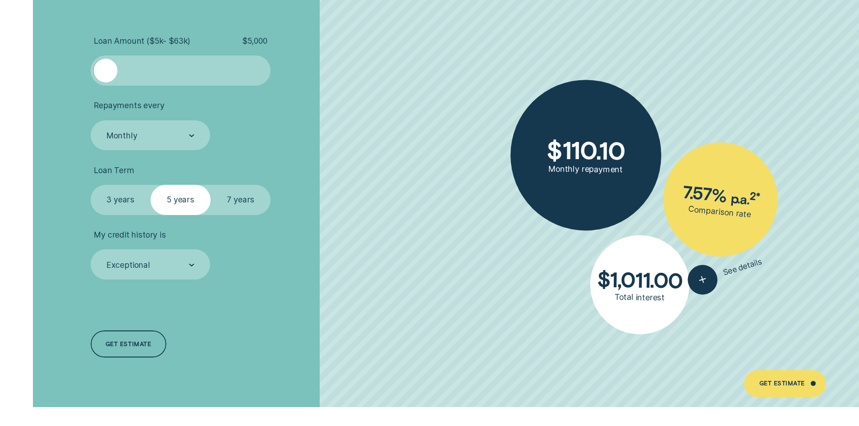 The image size is (859, 426). Describe the element at coordinates (129, 235) in the screenshot. I see `span: My credit history is` at that location.